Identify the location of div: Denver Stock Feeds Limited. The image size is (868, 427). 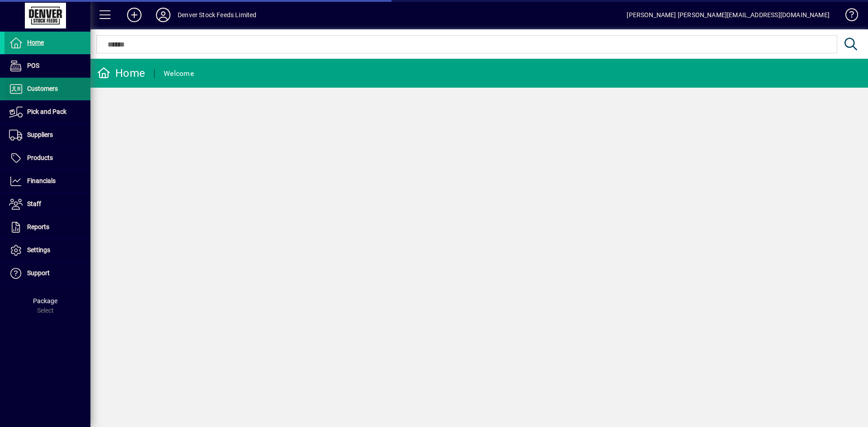
(217, 15).